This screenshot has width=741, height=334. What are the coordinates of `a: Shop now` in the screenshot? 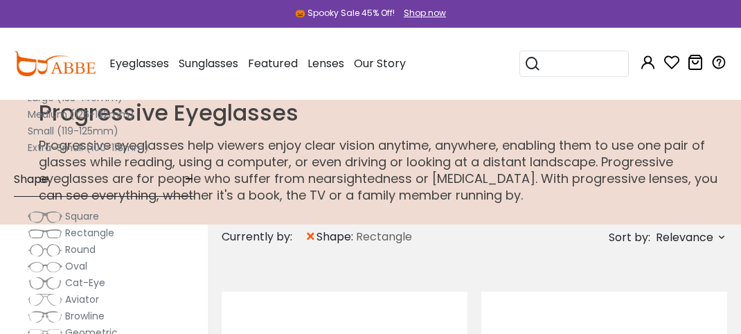 It's located at (421, 12).